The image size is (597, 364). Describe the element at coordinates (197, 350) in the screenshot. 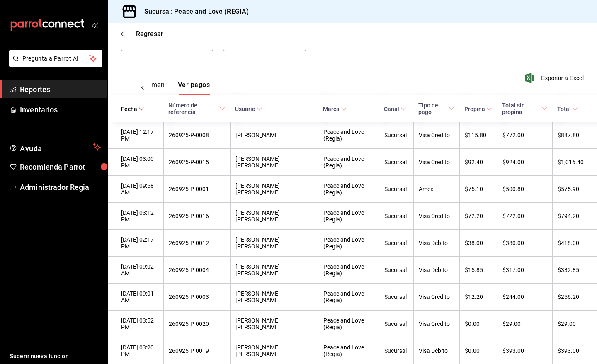

I see `div: 260925-P-0019` at that location.